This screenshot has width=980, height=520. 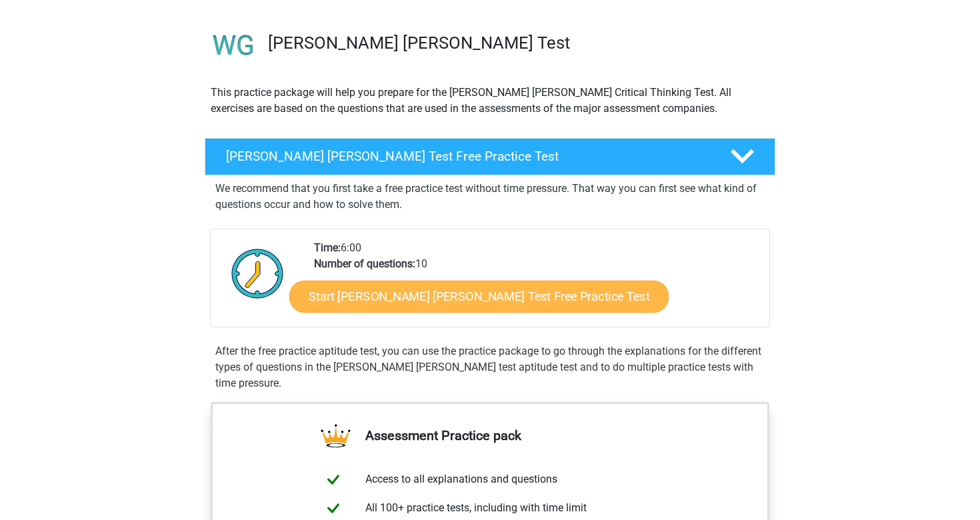 I want to click on div: After the free practice aptitude test, you can use the practice package to go through the explana..., so click(x=490, y=367).